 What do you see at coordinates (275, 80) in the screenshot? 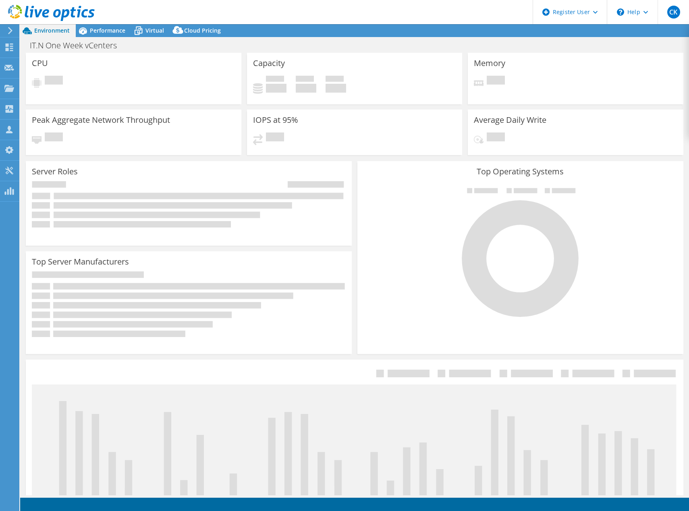
I see `span: Used` at bounding box center [275, 80].